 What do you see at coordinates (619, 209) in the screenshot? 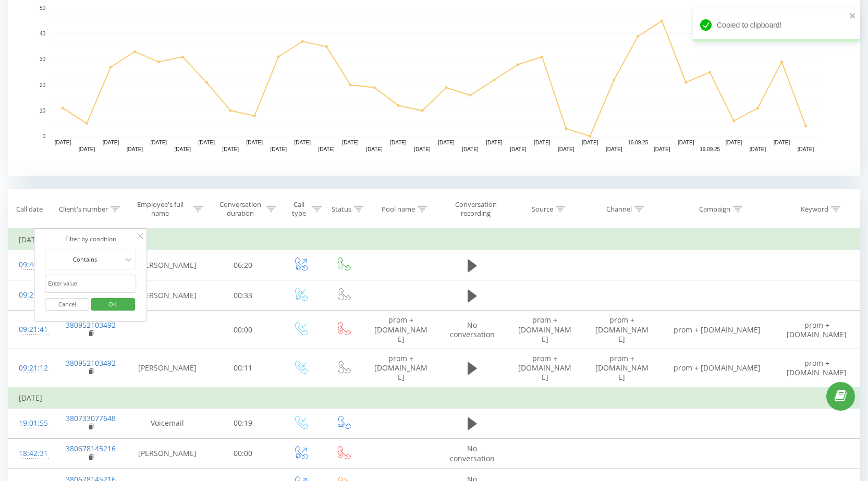
I see `div: Channel` at bounding box center [619, 209].